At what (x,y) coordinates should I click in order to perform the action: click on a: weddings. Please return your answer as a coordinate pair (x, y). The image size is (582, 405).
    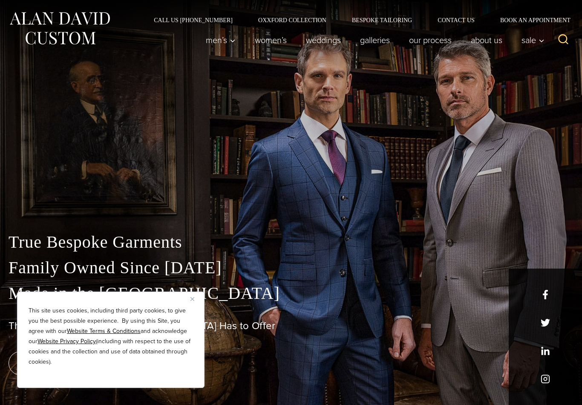
    Looking at the image, I should click on (323, 40).